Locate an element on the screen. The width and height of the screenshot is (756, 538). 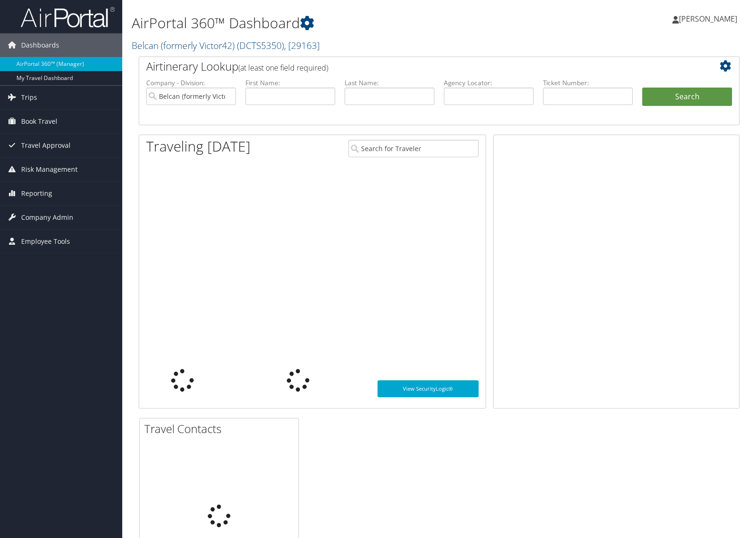
label: Agency Locator: is located at coordinates (489, 83).